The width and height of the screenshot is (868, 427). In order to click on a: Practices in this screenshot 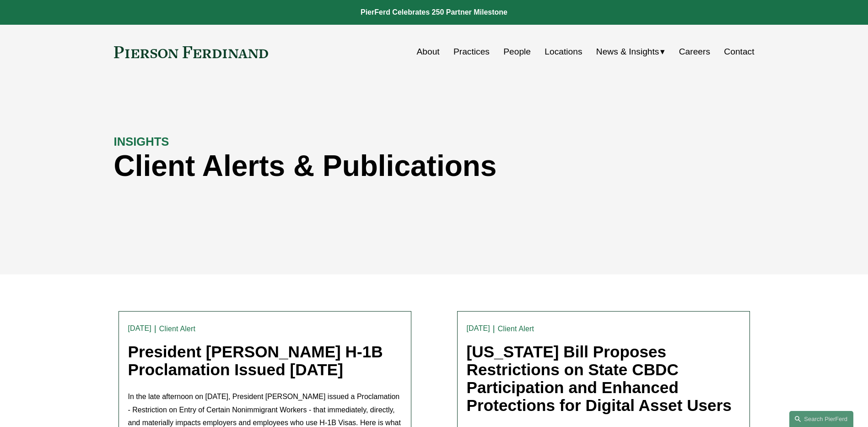, I will do `click(471, 52)`.